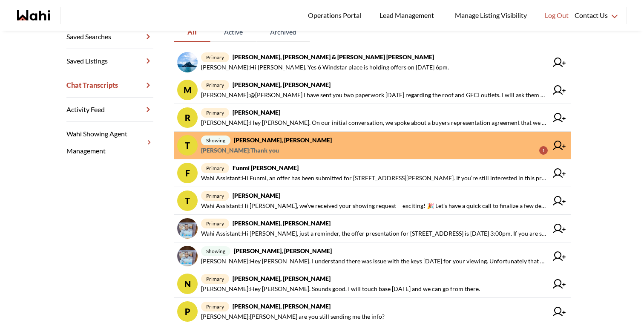  I want to click on div: N, so click(187, 284).